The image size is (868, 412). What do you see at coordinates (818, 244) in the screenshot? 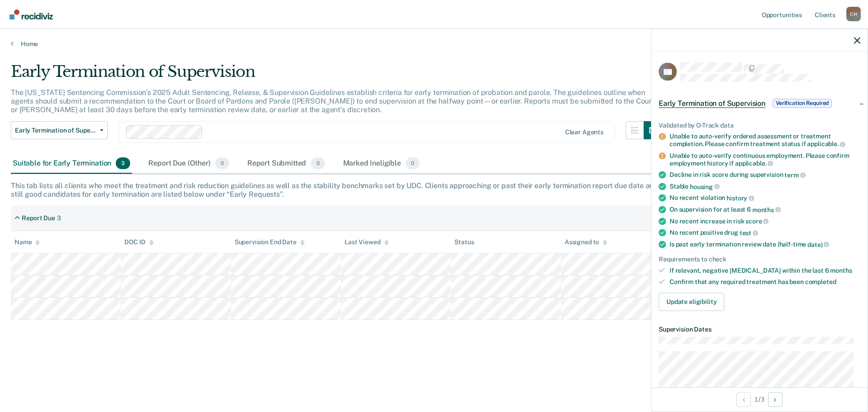
I see `span: date)` at bounding box center [818, 244].